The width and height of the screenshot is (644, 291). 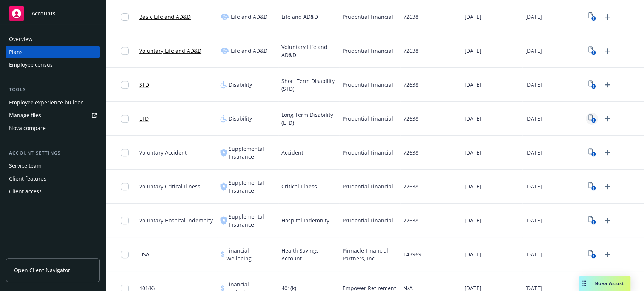 I want to click on span: Pinnacle Financial Partners, Inc., so click(x=370, y=255).